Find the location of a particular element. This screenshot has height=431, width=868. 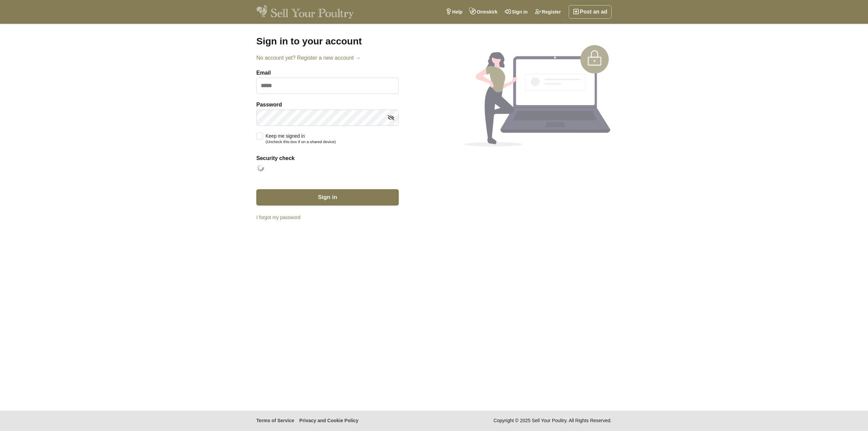

img: Sell Your Poultry is located at coordinates (305, 12).